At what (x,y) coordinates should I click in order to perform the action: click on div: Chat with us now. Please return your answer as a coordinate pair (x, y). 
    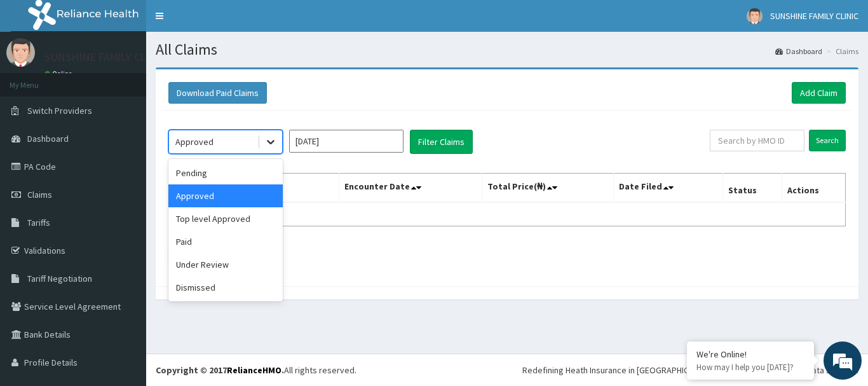
    Looking at the image, I should click on (140, 79).